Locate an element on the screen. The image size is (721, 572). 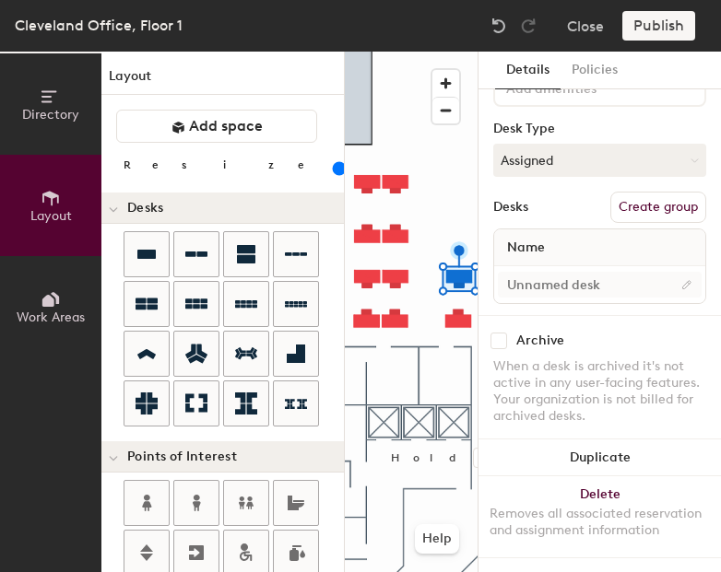
div: Cleveland Office, Floor 1 is located at coordinates (99, 25).